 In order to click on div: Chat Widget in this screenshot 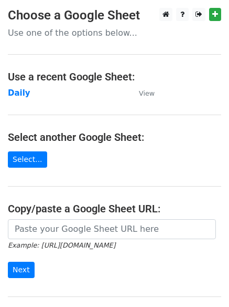, I will do `click(203, 281)`.